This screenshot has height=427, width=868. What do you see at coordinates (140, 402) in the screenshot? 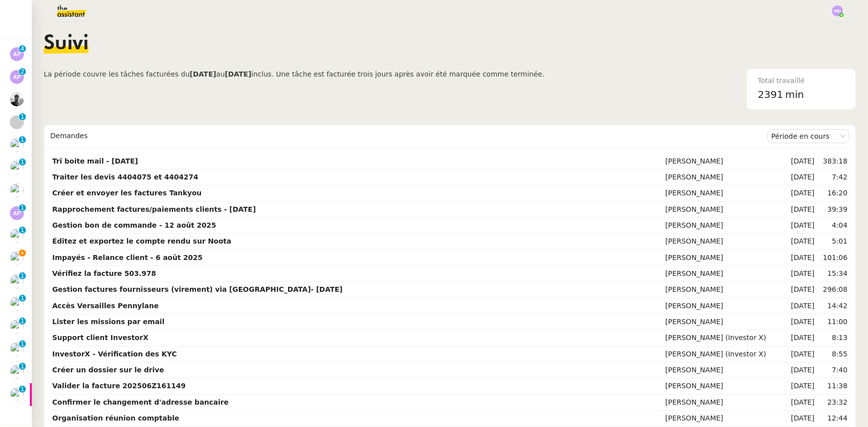
I see `strong: Confirmer le changement d'adresse bancaire` at bounding box center [140, 402].